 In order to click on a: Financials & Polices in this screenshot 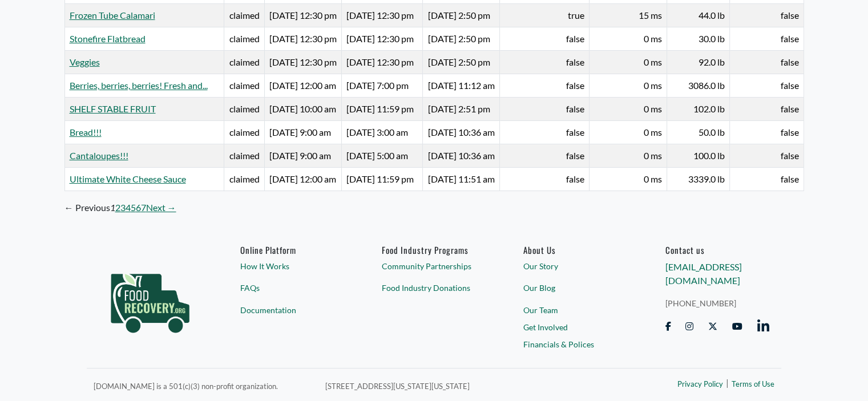, I will do `click(575, 344)`.